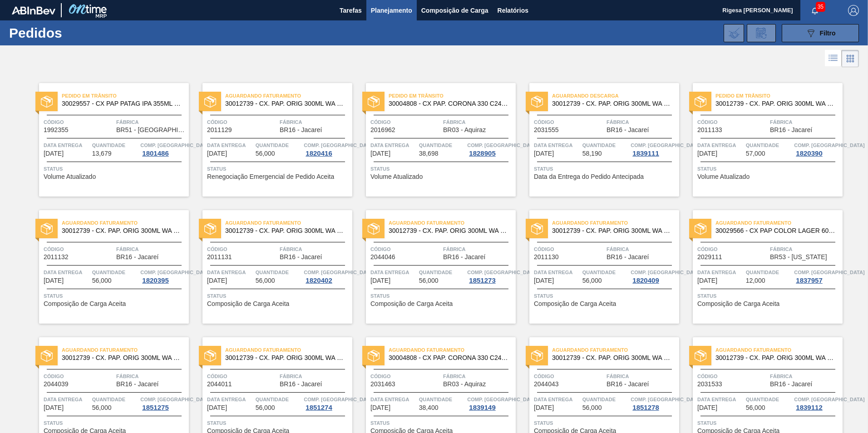 The image size is (868, 433). Describe the element at coordinates (429, 408) in the screenshot. I see `span: 38,400` at that location.